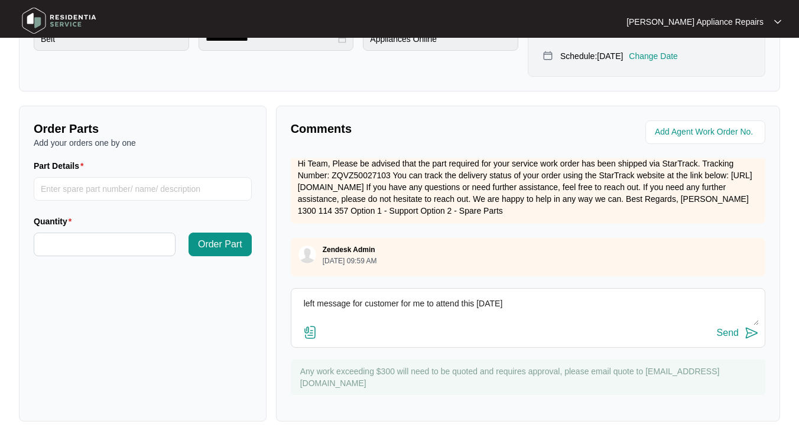  I want to click on button: Order Part, so click(220, 245).